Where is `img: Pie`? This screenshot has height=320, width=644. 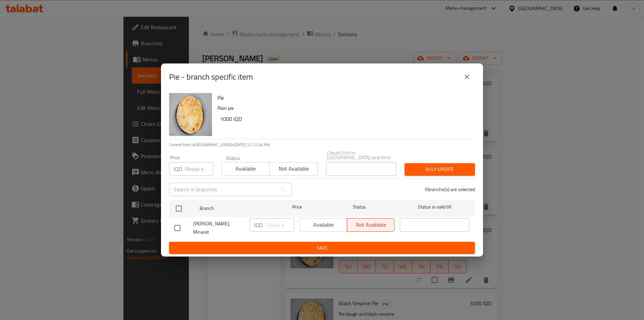 img: Pie is located at coordinates (190, 115).